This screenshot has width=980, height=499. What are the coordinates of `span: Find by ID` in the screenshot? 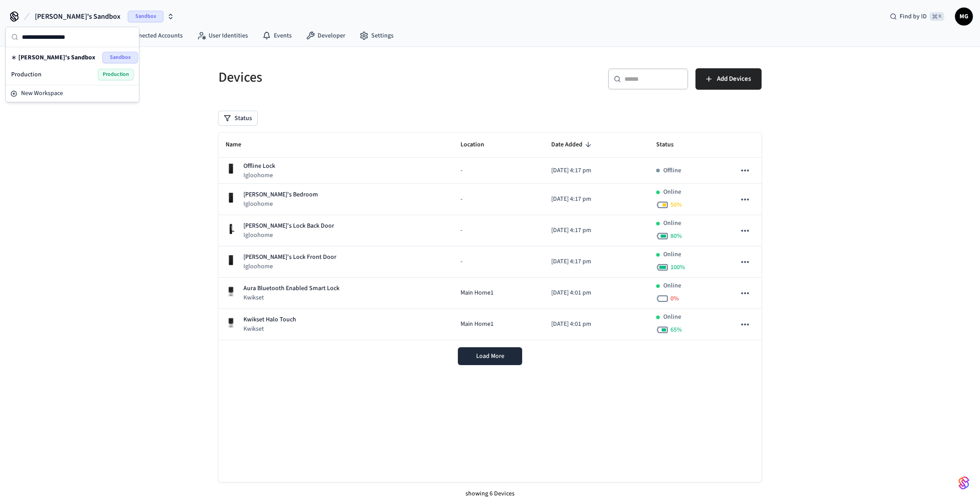 It's located at (913, 17).